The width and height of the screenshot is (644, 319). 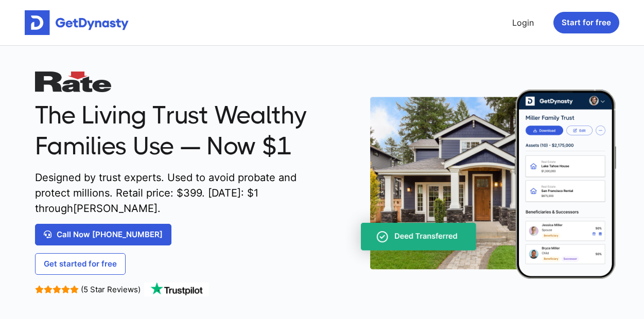 What do you see at coordinates (111, 289) in the screenshot?
I see `span: (5 Star Reviews)` at bounding box center [111, 289].